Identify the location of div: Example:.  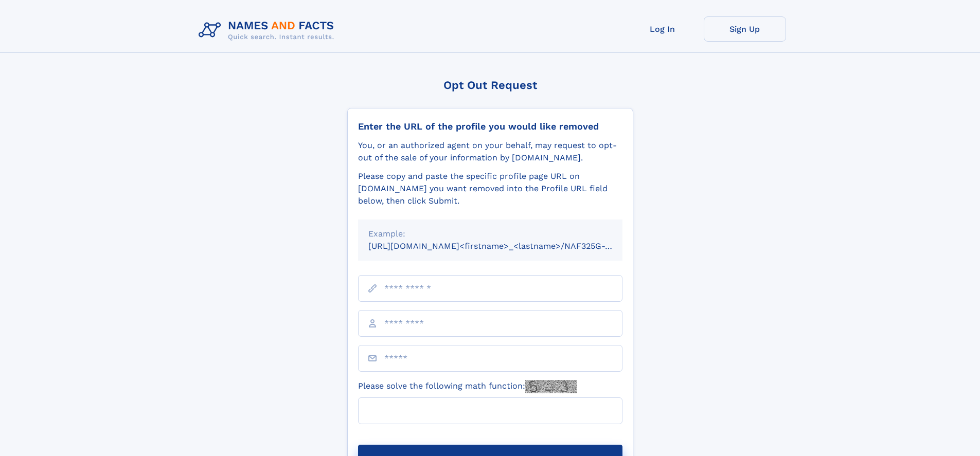
(490, 234).